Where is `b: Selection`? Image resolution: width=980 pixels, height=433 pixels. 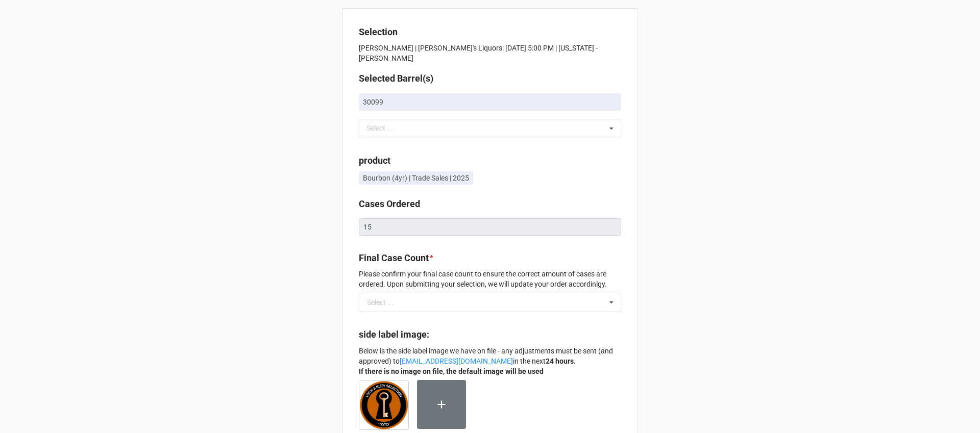
b: Selection is located at coordinates (378, 32).